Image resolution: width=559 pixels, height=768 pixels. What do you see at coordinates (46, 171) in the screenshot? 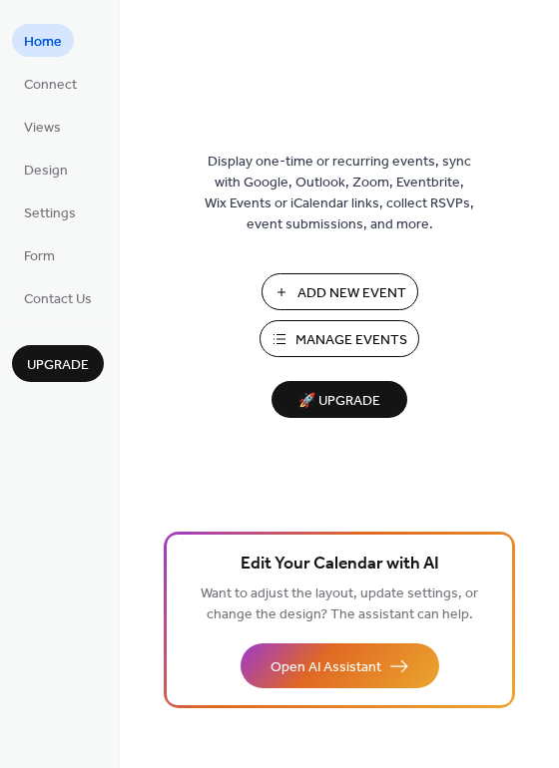
I see `span: Design` at bounding box center [46, 171].